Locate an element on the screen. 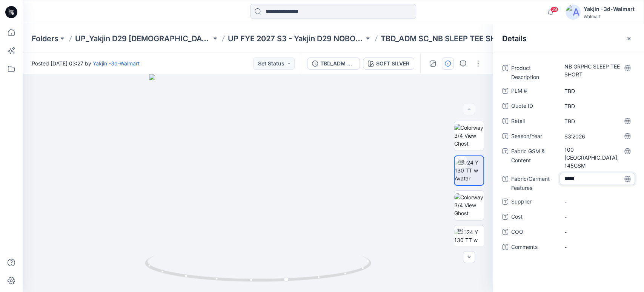 This screenshot has width=644, height=292. span: S3'2026 is located at coordinates (597, 136).